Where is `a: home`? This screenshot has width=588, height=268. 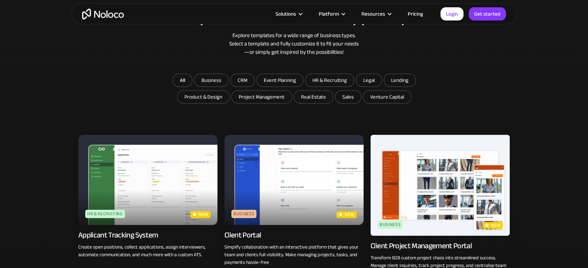
a: home is located at coordinates (103, 14).